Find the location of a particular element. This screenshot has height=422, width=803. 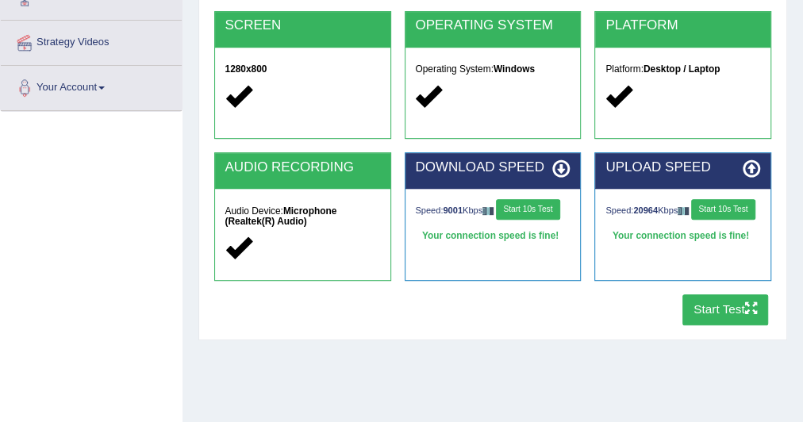

strong: Desktop / Laptop is located at coordinates (681, 69).